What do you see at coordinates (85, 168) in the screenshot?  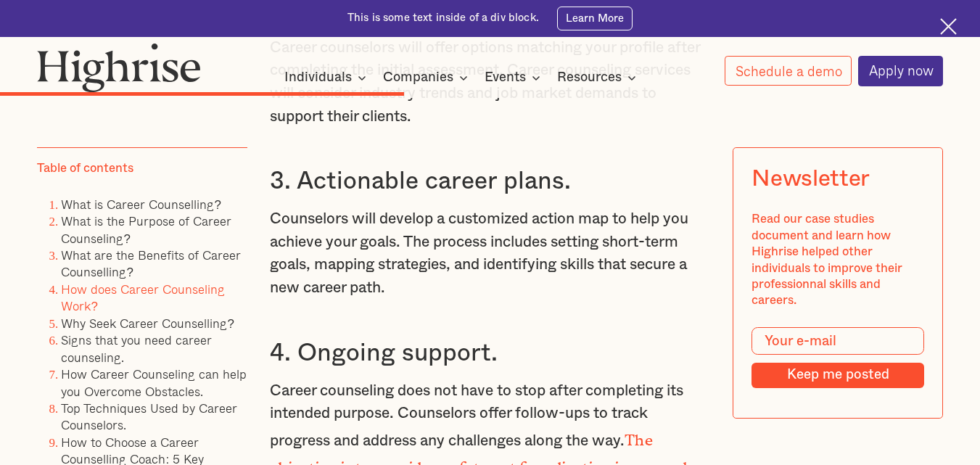 I see `div: Table of contents` at bounding box center [85, 168].